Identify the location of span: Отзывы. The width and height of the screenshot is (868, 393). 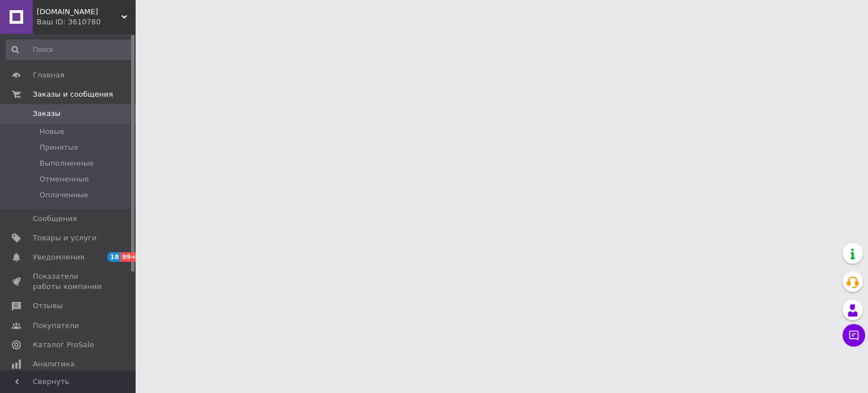
(48, 306).